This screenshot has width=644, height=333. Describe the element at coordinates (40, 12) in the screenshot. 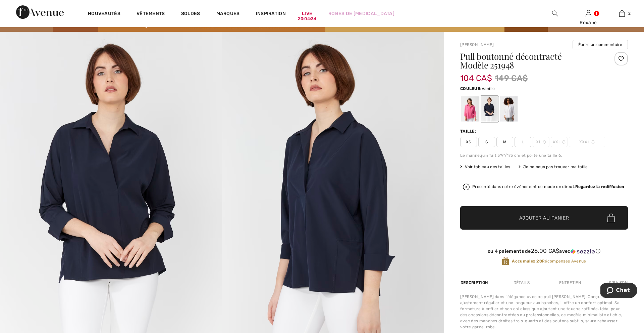

I see `a: 1ère Avenue` at that location.